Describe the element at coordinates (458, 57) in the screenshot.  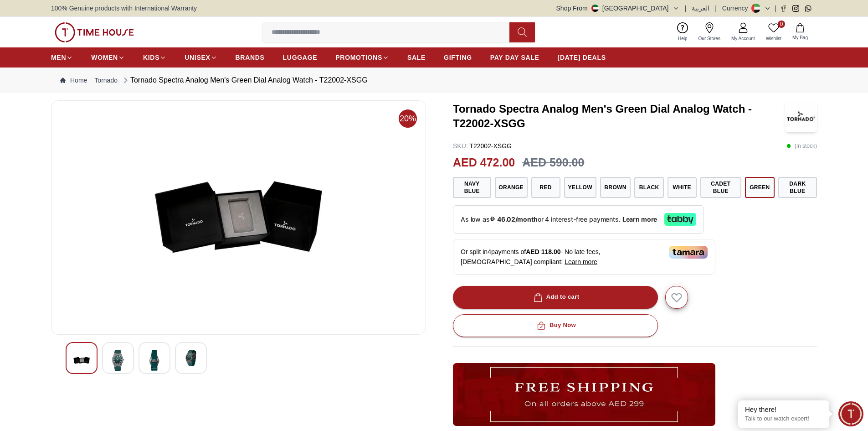
I see `a: GIFTING` at that location.